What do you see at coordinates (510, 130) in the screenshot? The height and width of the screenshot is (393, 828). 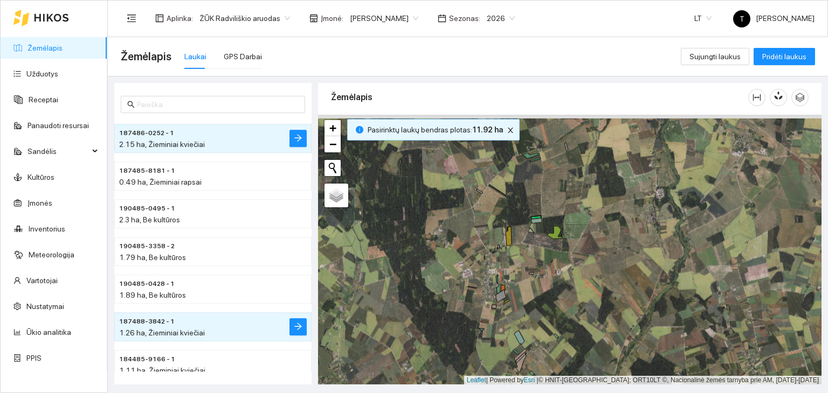 I see `button: close` at bounding box center [510, 130].